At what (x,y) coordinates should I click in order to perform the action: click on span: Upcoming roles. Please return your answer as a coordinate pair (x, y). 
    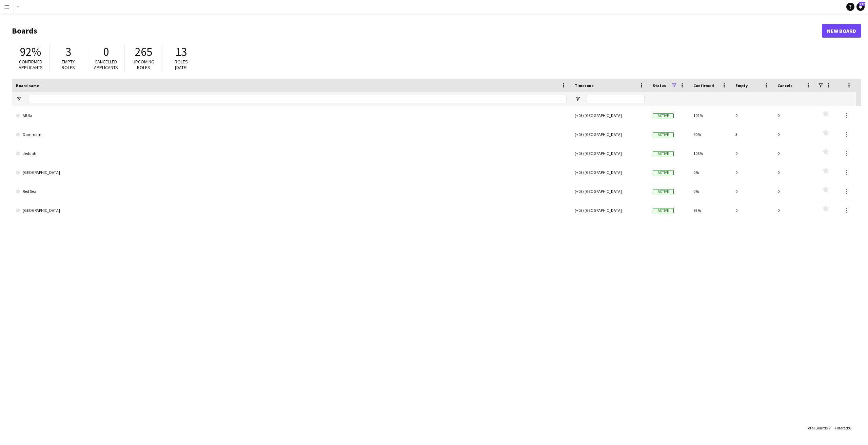
    Looking at the image, I should click on (143, 65).